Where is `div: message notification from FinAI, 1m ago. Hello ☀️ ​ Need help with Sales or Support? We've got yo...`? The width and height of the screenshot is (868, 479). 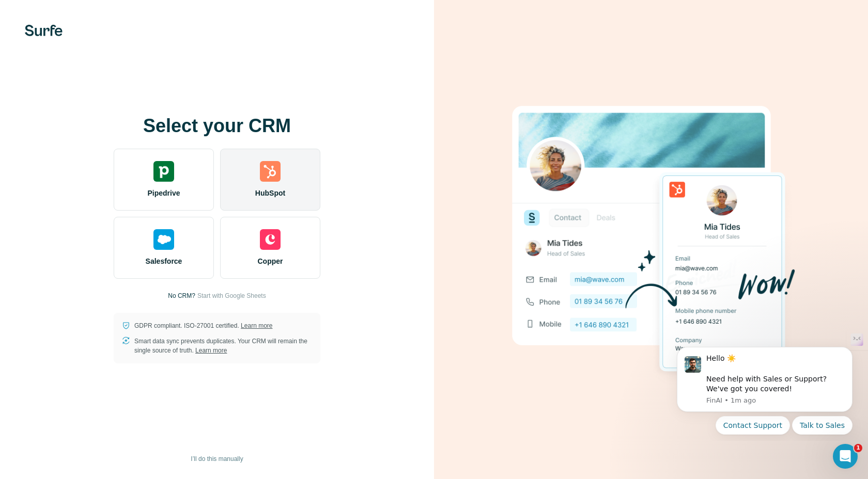
div: message notification from FinAI, 1m ago. Hello ☀️ ​ Need help with Sales or Support? We've got yo... is located at coordinates (104, 42).